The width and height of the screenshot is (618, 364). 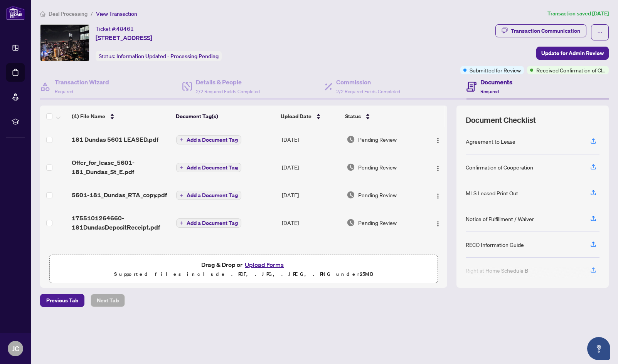 What do you see at coordinates (228, 82) in the screenshot?
I see `h4: Details & People` at bounding box center [228, 82].